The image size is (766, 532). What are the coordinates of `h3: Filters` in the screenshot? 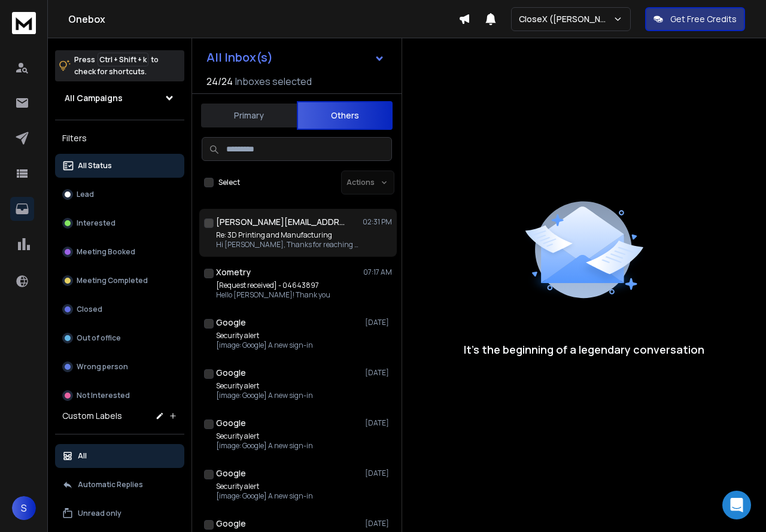 It's located at (120, 138).